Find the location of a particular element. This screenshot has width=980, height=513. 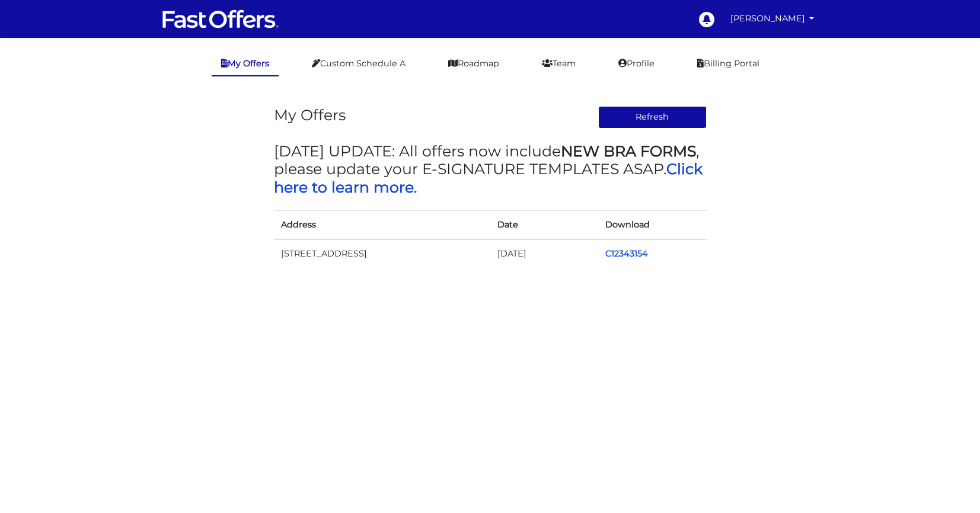

h3: My Offers is located at coordinates (309, 115).